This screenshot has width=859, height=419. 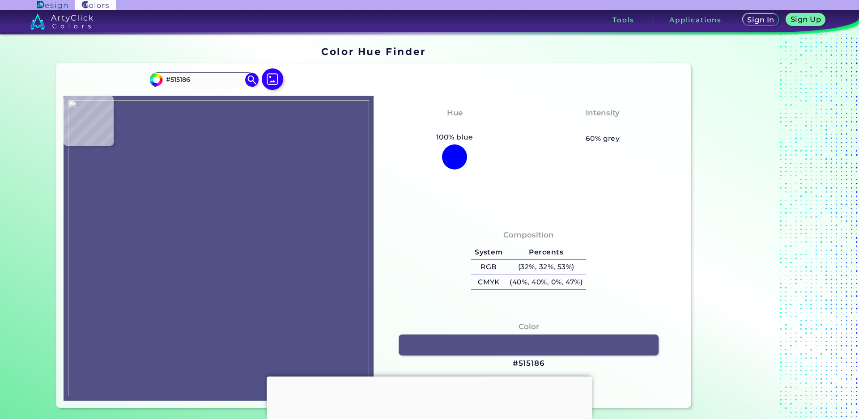 I want to click on h3: Blue, so click(x=455, y=126).